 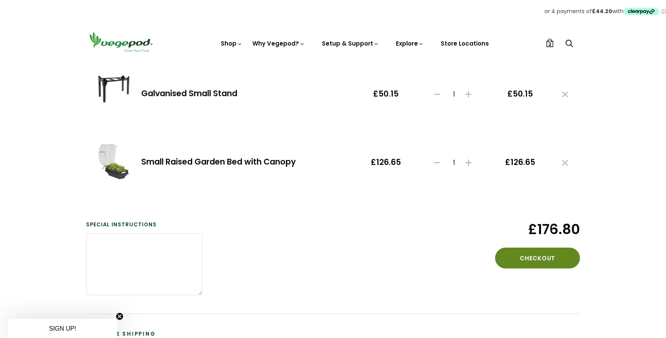 What do you see at coordinates (113, 160) in the screenshot?
I see `img: Small Raised Garden Bed with Canopy` at bounding box center [113, 160].